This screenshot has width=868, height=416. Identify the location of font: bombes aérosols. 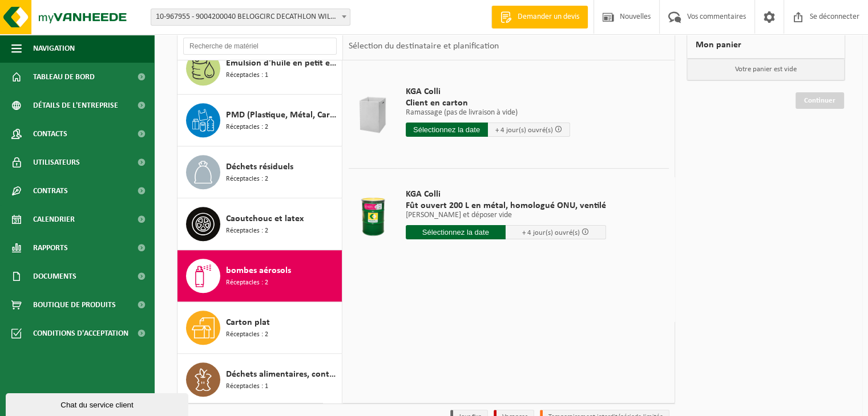
(259, 271).